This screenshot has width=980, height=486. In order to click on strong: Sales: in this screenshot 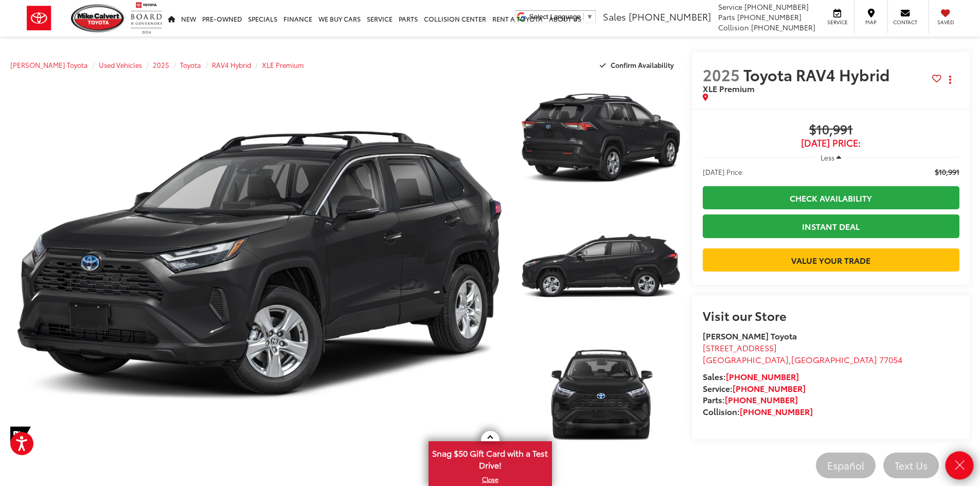, I will do `click(750, 377)`.